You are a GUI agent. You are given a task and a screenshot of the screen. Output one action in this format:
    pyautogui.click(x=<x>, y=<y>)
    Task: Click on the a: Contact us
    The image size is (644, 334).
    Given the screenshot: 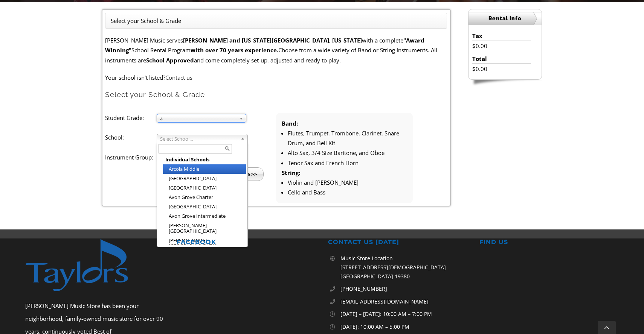 What is the action you would take?
    pyautogui.click(x=179, y=77)
    